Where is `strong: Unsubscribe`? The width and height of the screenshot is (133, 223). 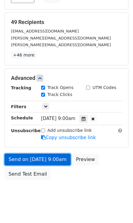 strong: Unsubscribe is located at coordinates (26, 131).